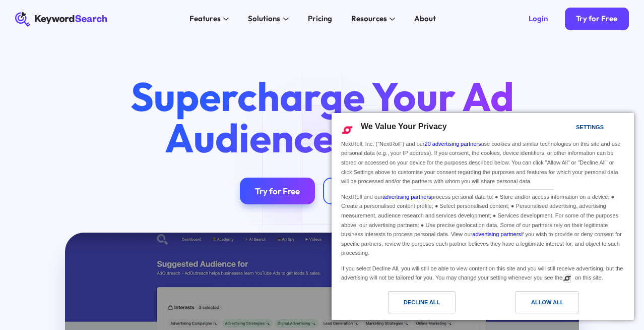 The width and height of the screenshot is (644, 330). What do you see at coordinates (483, 224) in the screenshot?
I see `div: NextRoll and our process personal data to: ● Store and/or access information on a device; ● Creat...` at bounding box center [483, 224].